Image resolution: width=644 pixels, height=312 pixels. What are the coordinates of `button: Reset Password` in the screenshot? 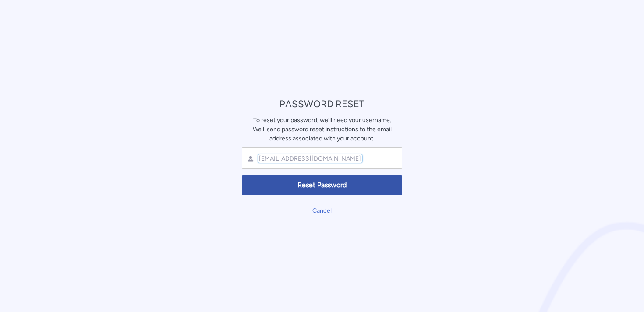 It's located at (322, 185).